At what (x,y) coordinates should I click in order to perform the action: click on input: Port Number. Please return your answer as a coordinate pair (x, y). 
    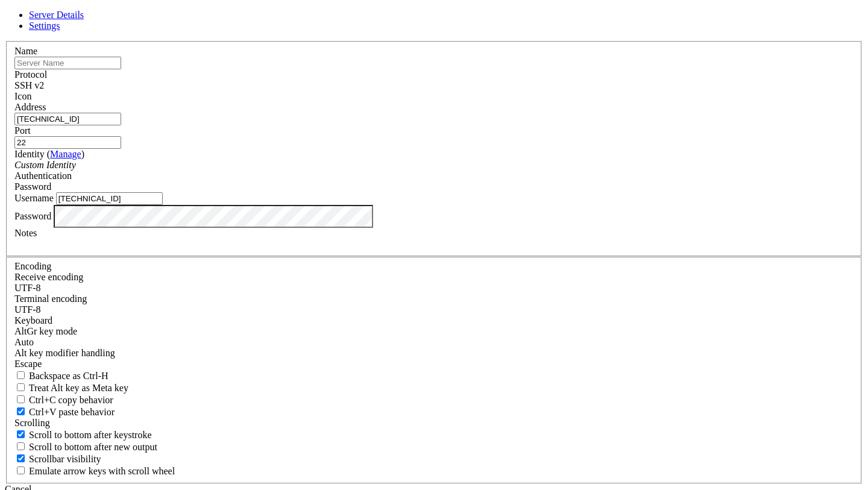
    Looking at the image, I should click on (68, 142).